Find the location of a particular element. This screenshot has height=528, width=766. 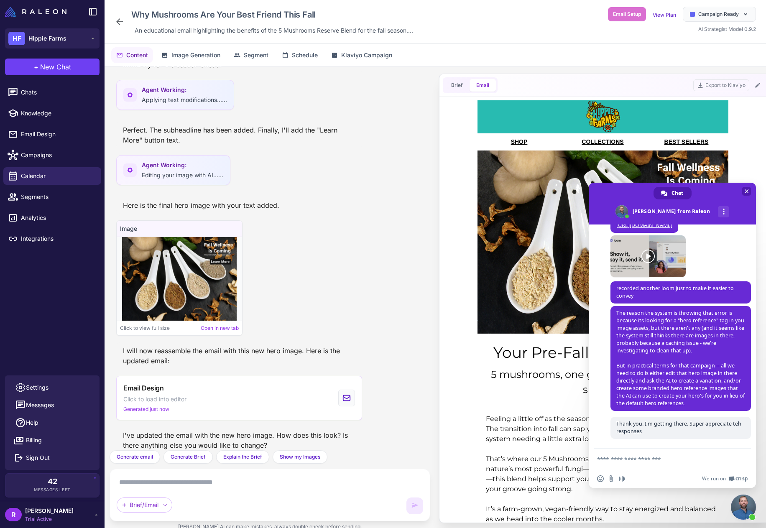

button: Image Generation is located at coordinates (191, 55).